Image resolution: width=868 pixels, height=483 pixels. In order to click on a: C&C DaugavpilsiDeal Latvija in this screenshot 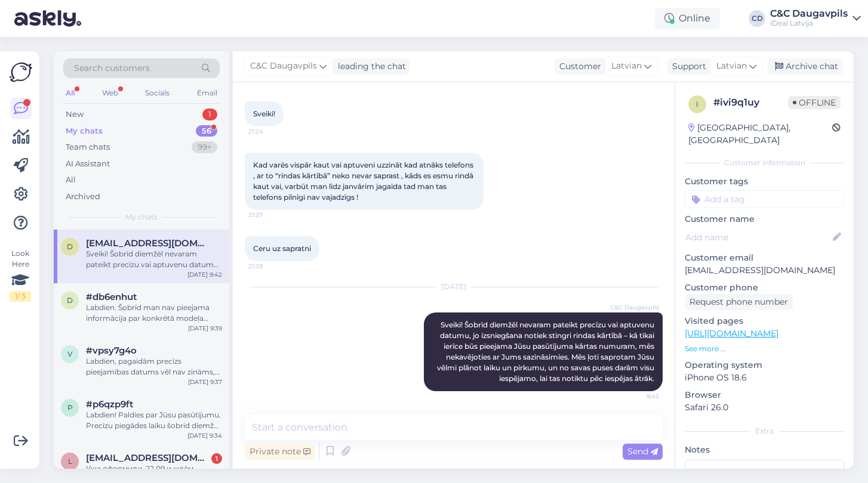, I will do `click(815, 19)`.